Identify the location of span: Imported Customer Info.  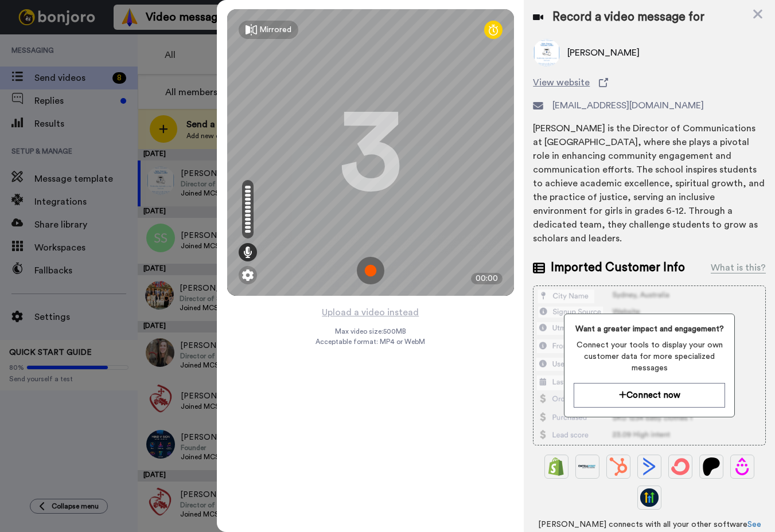
(617, 268).